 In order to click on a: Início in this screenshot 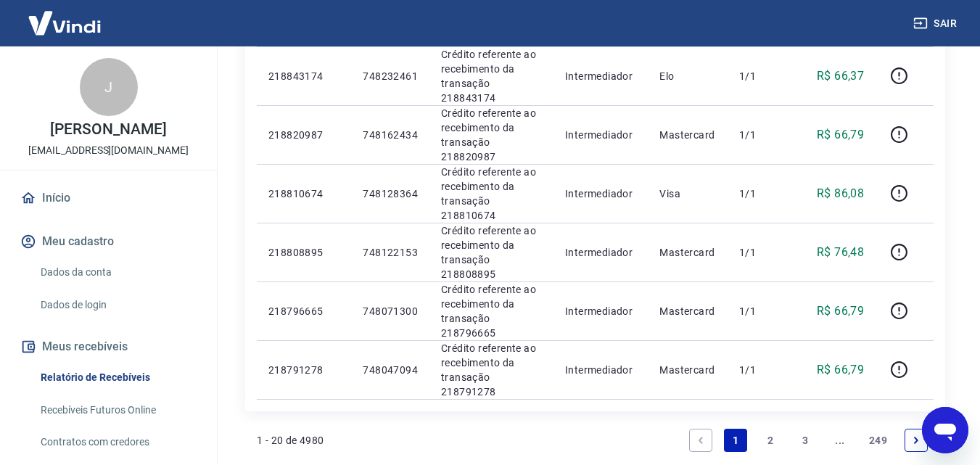, I will do `click(108, 198)`.